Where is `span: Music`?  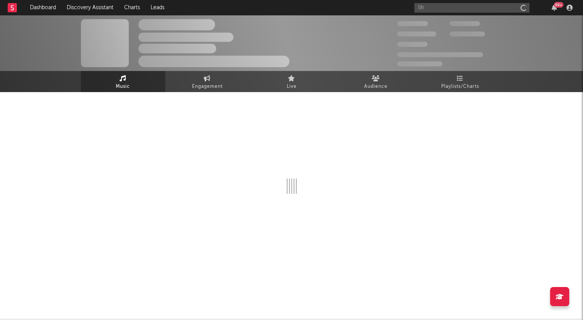 span: Music is located at coordinates (123, 87).